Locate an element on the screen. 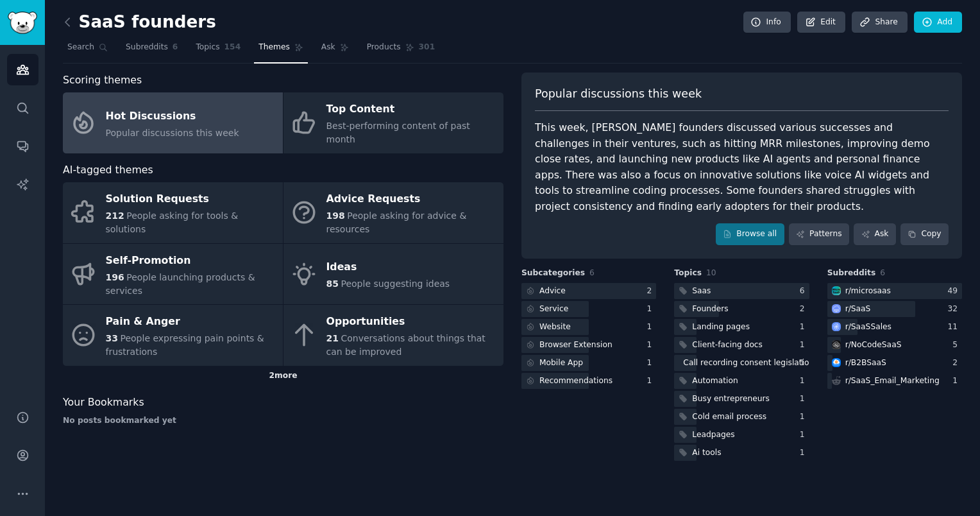 Image resolution: width=980 pixels, height=516 pixels. span: 196 is located at coordinates (115, 277).